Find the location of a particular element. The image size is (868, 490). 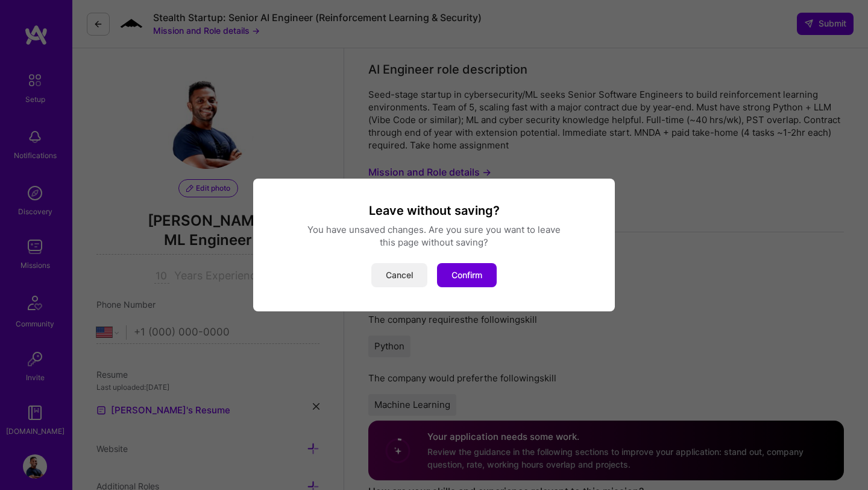

div: You have unsaved changes. Are you sure you want to leave is located at coordinates (434, 230).